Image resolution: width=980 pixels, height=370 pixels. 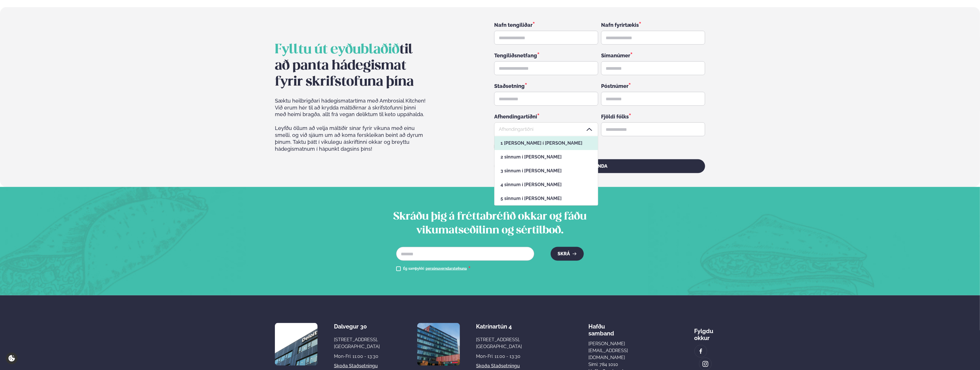 What do you see at coordinates (490, 224) in the screenshot?
I see `h2: Skráðu þig á fréttabréfið okkar og fáðu vikumatseðilinn og sértilboð.` at bounding box center [490, 224].